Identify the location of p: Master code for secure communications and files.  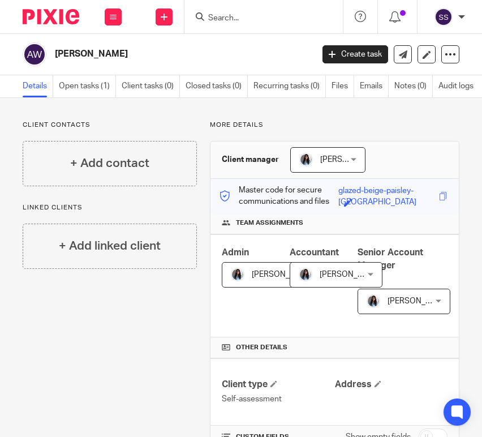
(278, 196).